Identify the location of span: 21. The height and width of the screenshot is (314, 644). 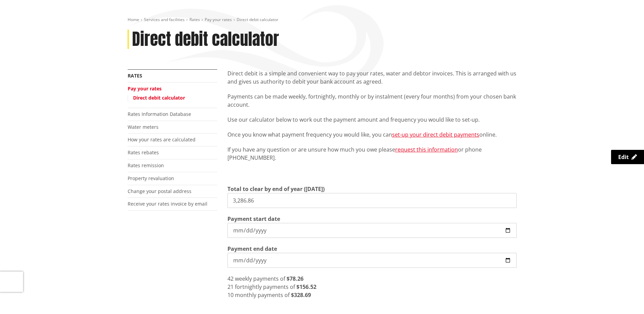
(231, 286).